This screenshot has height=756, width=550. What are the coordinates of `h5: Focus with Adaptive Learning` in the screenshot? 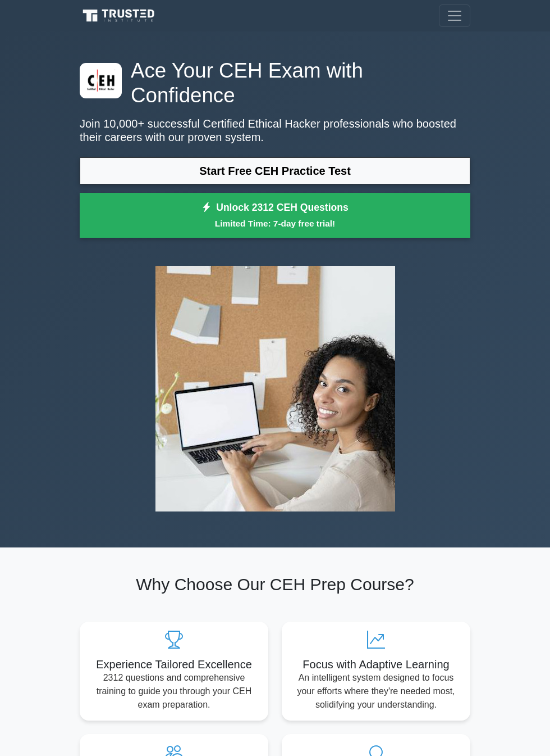 It's located at (376, 664).